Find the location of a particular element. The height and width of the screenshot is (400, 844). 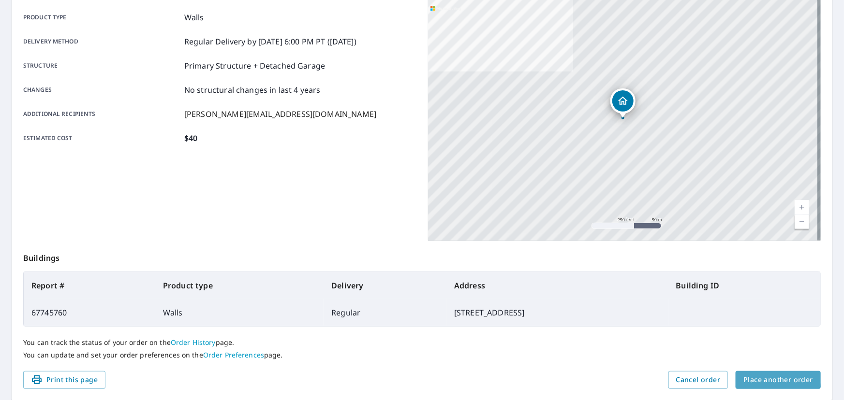

p: Changes is located at coordinates (102, 90).